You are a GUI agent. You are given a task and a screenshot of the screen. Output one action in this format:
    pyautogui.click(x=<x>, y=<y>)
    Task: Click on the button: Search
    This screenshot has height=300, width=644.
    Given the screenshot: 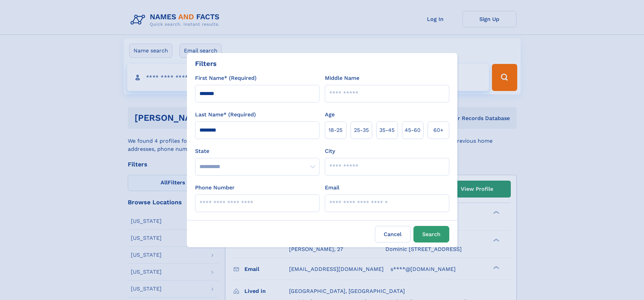 What is the action you would take?
    pyautogui.click(x=432, y=234)
    